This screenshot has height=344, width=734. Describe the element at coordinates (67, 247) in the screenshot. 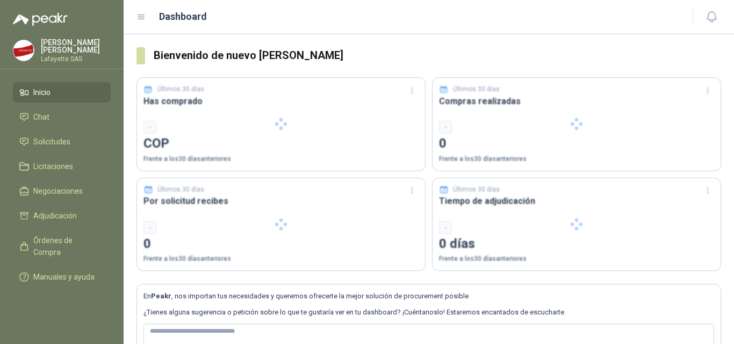

I see `span: Órdenes de Compra` at that location.